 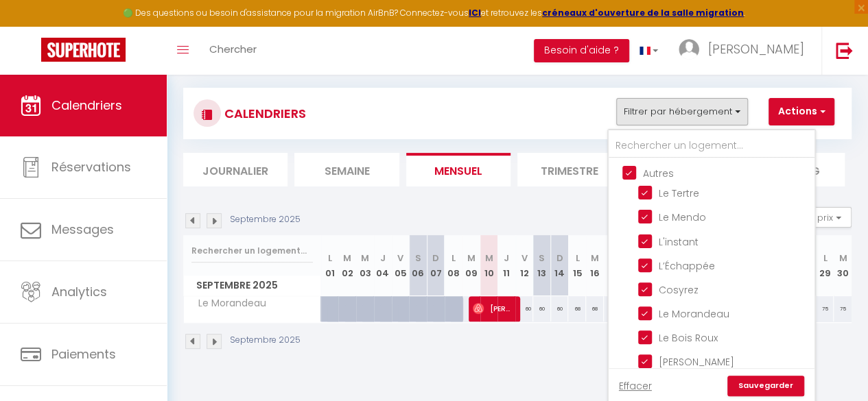 I want to click on span: L'instant, so click(x=678, y=242).